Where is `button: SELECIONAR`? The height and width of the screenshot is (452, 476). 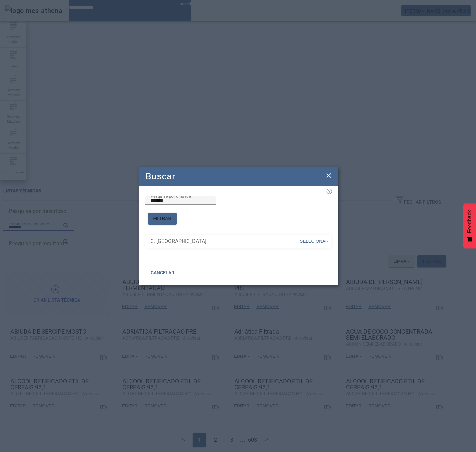
button: SELECIONAR is located at coordinates (314, 241).